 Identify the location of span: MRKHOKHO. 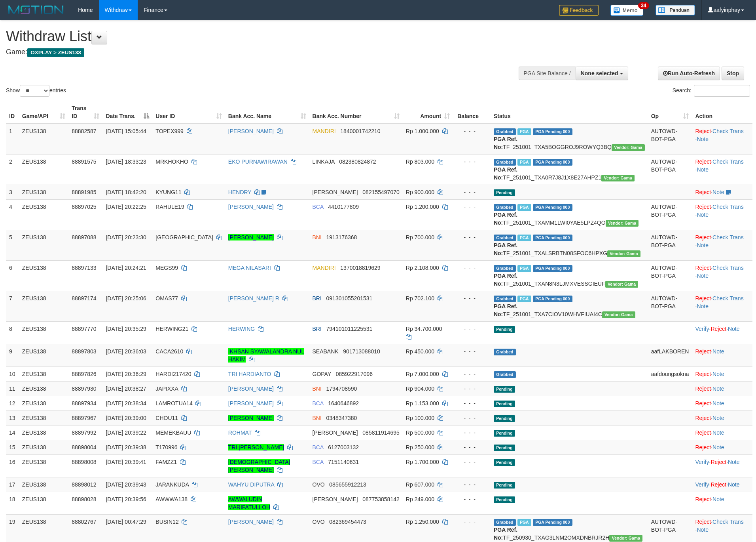
(172, 161).